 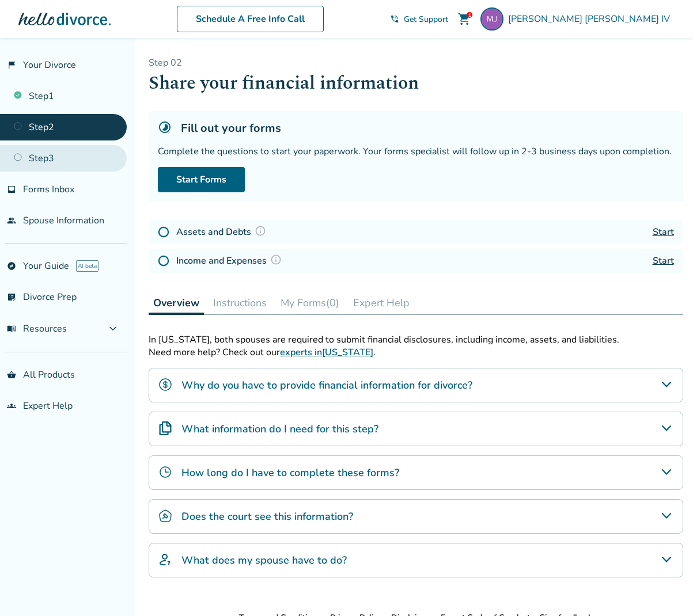 What do you see at coordinates (416, 152) in the screenshot?
I see `div: Complete the questions to start your paperwork. Your forms specialist will follow up in 2-3 busin...` at bounding box center [416, 152].